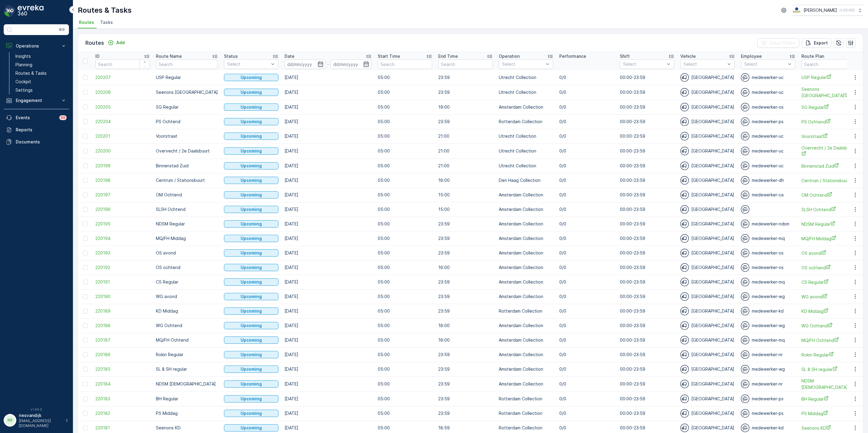 The height and width of the screenshot is (433, 868). I want to click on a: 220194, so click(123, 238).